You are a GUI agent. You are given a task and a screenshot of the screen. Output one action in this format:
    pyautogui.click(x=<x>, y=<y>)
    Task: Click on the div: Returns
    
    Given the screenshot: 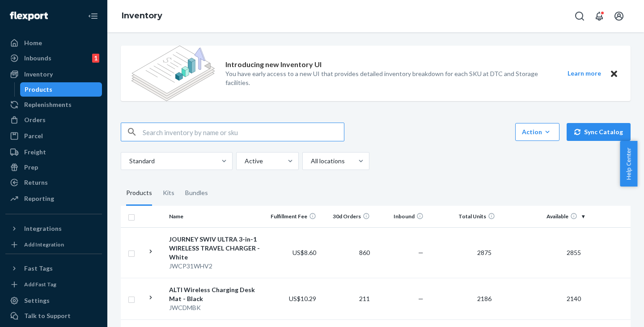 What is the action you would take?
    pyautogui.click(x=36, y=183)
    